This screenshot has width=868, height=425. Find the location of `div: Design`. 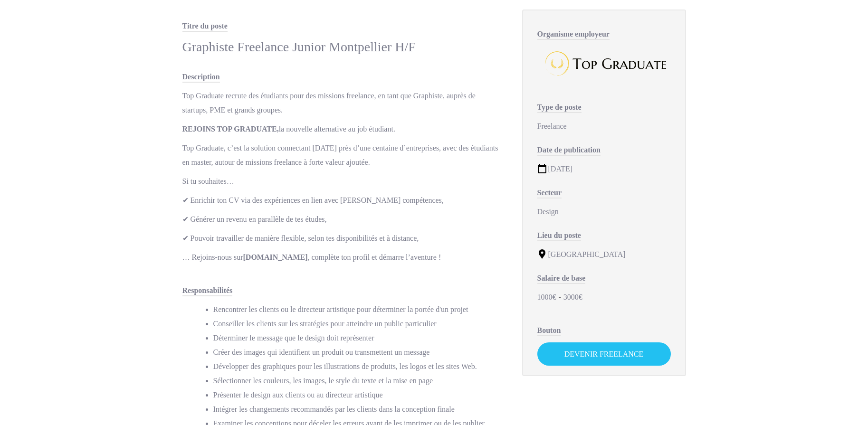

div: Design is located at coordinates (604, 212).